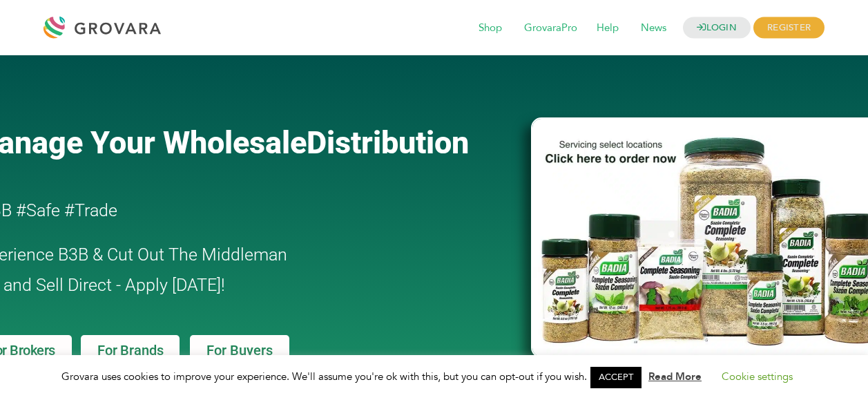  What do you see at coordinates (717, 27) in the screenshot?
I see `a: LOGIN` at bounding box center [717, 27].